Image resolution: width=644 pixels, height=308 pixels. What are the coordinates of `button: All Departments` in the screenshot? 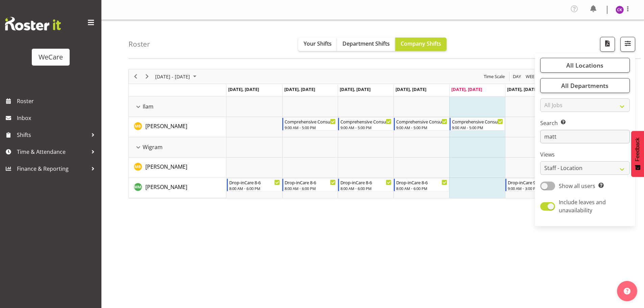 It's located at (585, 85).